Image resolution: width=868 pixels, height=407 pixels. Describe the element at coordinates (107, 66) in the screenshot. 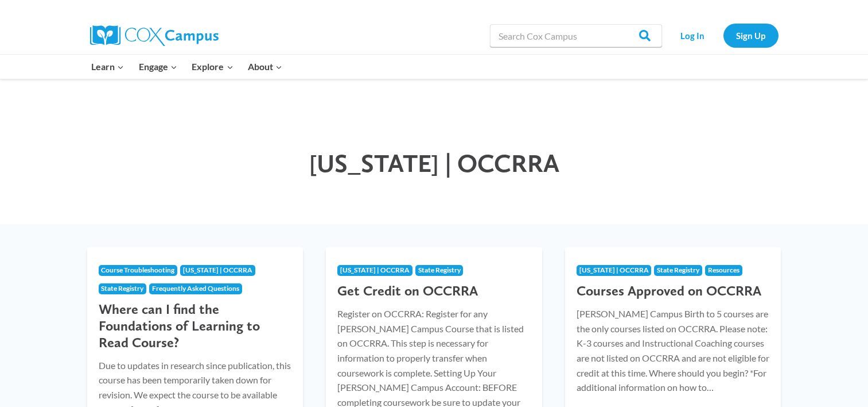

I see `span: Learn` at that location.